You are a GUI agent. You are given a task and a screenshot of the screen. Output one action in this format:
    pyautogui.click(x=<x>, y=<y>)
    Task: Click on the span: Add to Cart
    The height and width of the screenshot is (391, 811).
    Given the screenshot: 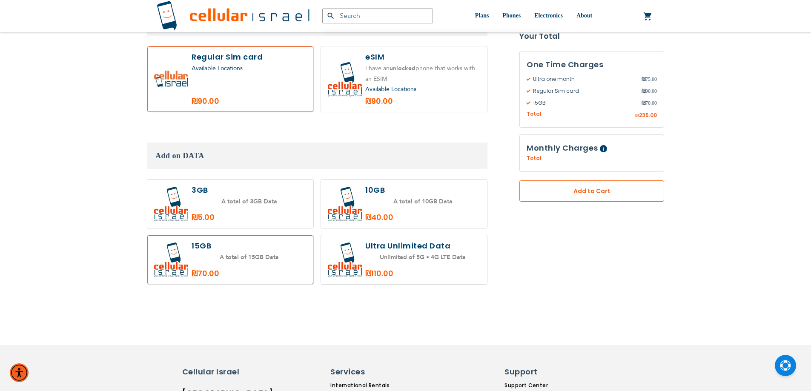 What is the action you would take?
    pyautogui.click(x=592, y=191)
    